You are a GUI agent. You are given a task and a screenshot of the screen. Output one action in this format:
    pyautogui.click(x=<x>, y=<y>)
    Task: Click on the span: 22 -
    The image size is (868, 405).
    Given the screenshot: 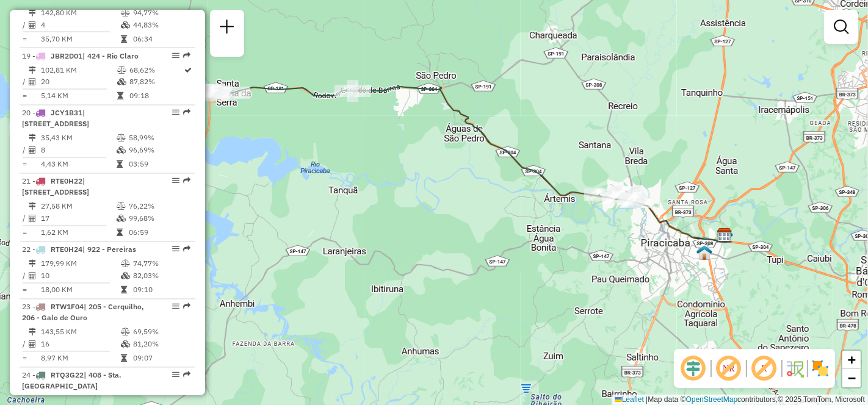 What is the action you would take?
    pyautogui.click(x=78, y=249)
    